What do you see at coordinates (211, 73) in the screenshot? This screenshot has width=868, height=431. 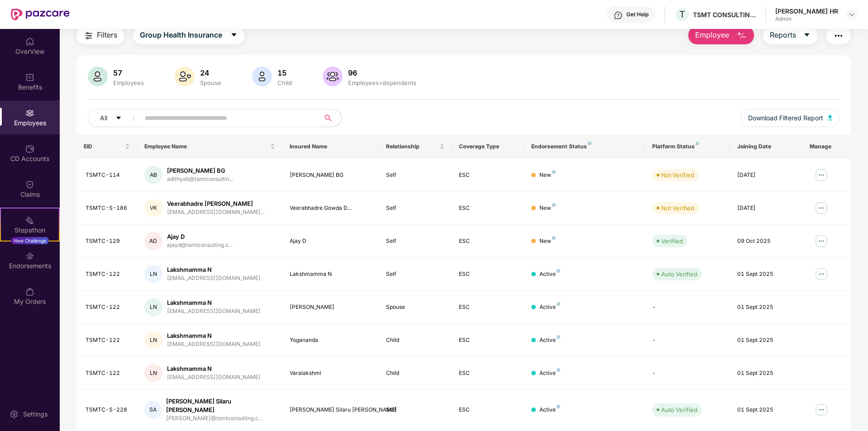 I see `div: 24` at bounding box center [211, 73].